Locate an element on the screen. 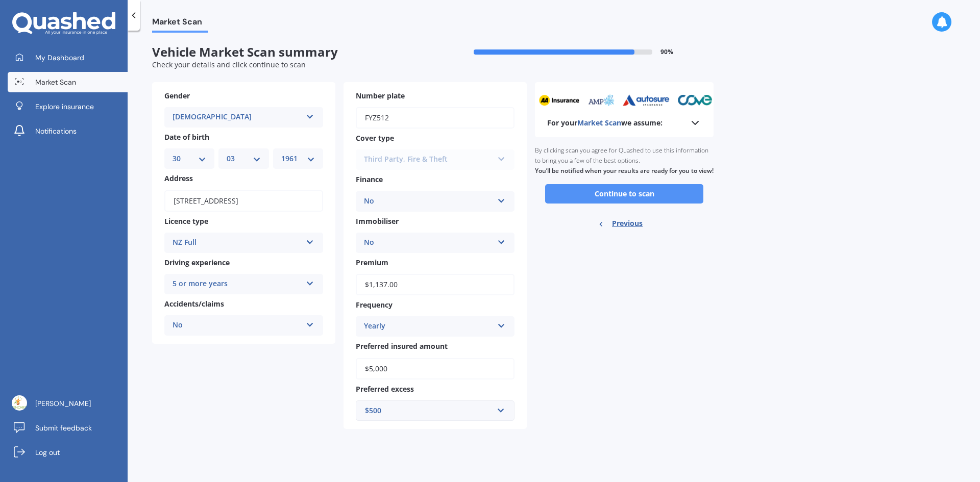  span: Frequency is located at coordinates (374, 304).